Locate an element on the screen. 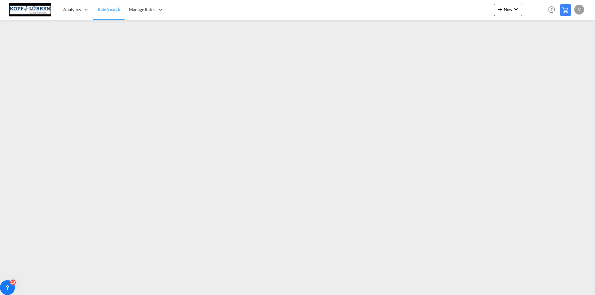 This screenshot has width=595, height=295. span: Rate Search is located at coordinates (109, 9).